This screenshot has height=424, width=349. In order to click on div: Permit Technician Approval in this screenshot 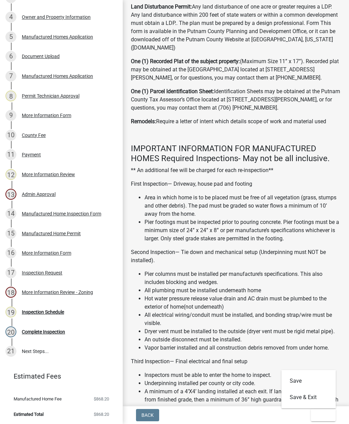, I will do `click(50, 96)`.